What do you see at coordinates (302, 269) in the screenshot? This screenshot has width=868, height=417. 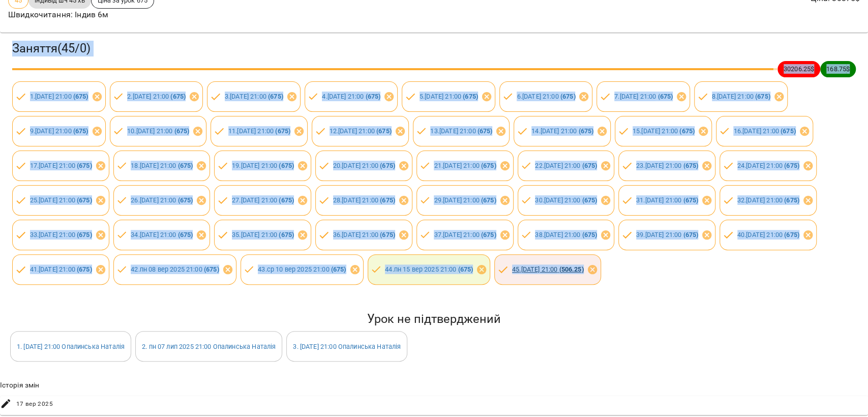 I see `a: 43.ср 10 вер 2025 21:00 (675)` at bounding box center [302, 269].